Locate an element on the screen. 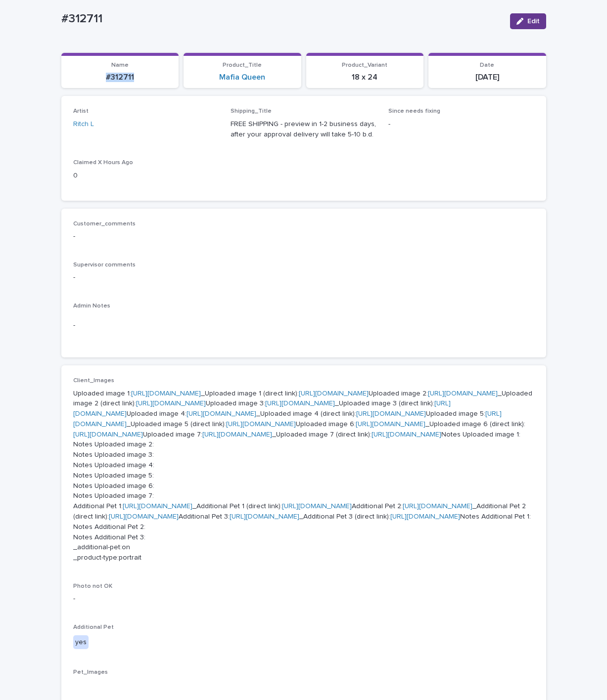 The image size is (607, 700). span: Pet_Images is located at coordinates (90, 672).